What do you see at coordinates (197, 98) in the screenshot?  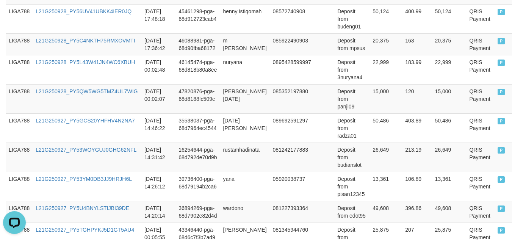 I see `td: 47820876-pga-68d8188fc509c` at bounding box center [197, 98].